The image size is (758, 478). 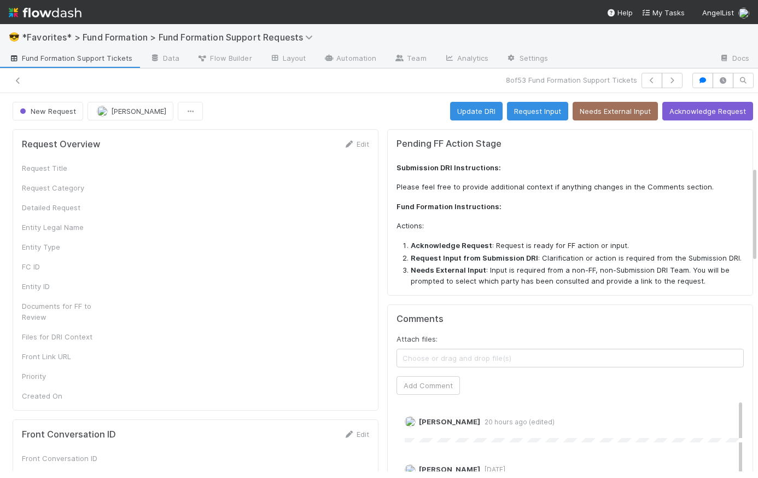 What do you see at coordinates (63, 207) in the screenshot?
I see `div: Detailed Request` at bounding box center [63, 207].